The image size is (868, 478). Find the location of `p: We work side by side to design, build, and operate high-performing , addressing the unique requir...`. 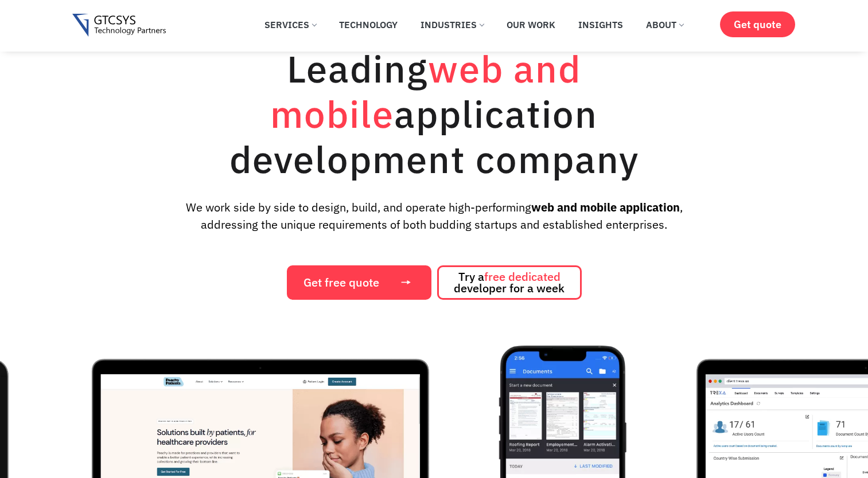

p: We work side by side to design, build, and operate high-performing , addressing the unique requir... is located at coordinates (434, 216).